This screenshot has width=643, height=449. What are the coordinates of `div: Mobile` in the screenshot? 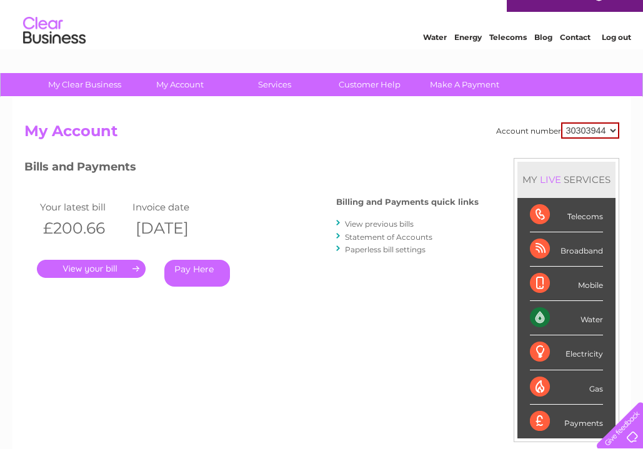 It's located at (566, 284).